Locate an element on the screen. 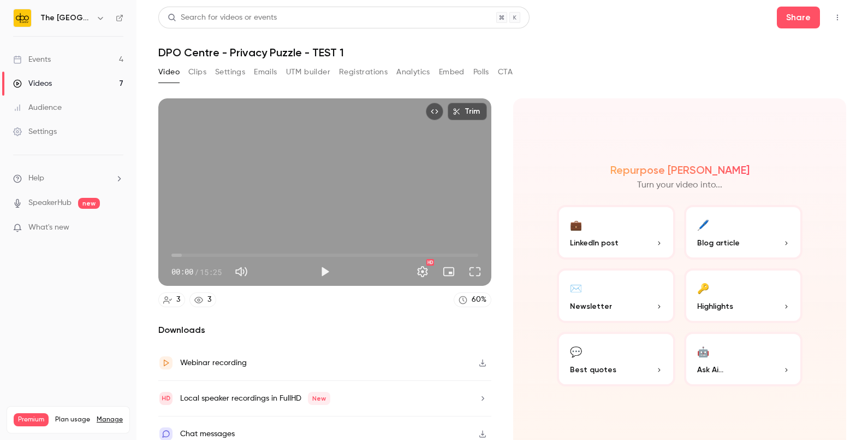  button: 🖊️Blog article is located at coordinates (743, 232).